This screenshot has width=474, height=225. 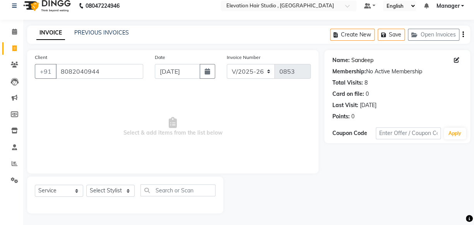 I want to click on label: Invoice Number, so click(x=244, y=57).